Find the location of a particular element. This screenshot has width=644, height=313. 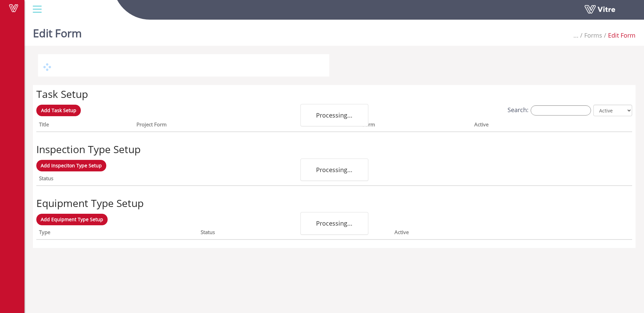

th: Title is located at coordinates (85, 126).